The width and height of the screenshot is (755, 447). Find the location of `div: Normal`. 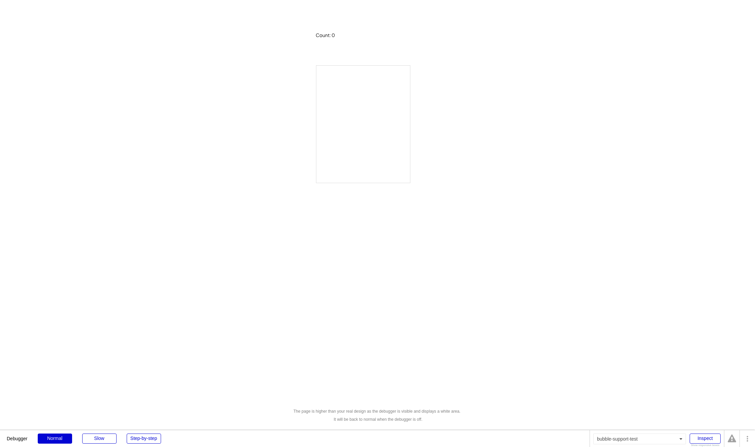

div: Normal is located at coordinates (55, 439).